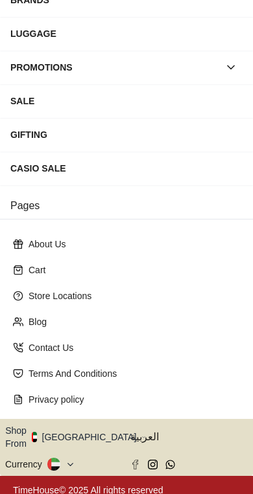 Image resolution: width=253 pixels, height=494 pixels. Describe the element at coordinates (126, 135) in the screenshot. I see `div: GIFTING` at that location.